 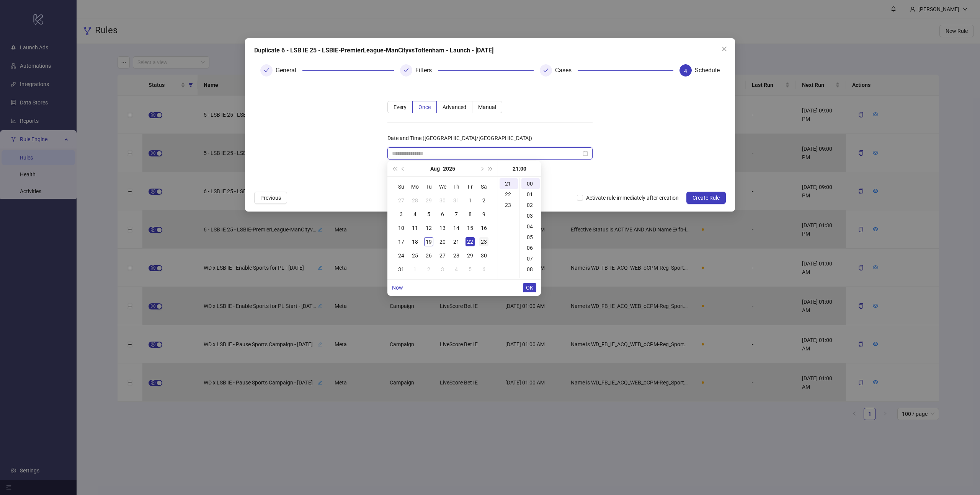 I want to click on th: Mo, so click(x=415, y=187).